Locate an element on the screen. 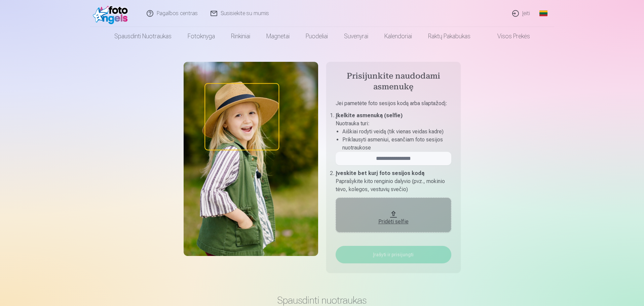 Image resolution: width=644 pixels, height=306 pixels. a: Raktų pakabukas is located at coordinates (449, 36).